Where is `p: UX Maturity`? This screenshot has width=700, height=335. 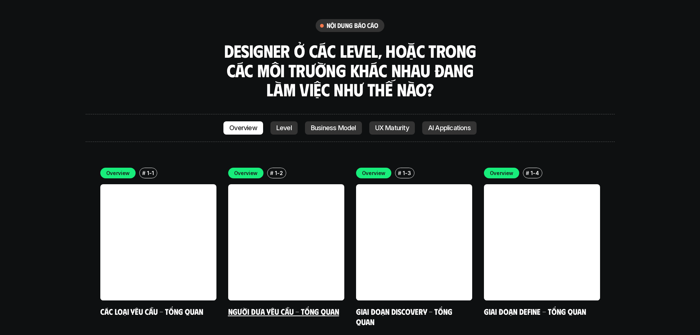
p: UX Maturity is located at coordinates (392, 128).